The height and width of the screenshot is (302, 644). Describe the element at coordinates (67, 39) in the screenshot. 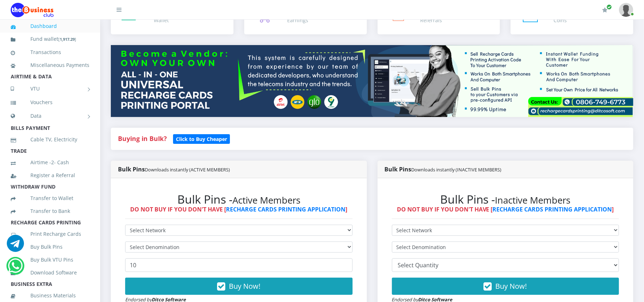

I see `b: 1,917.29` at that location.